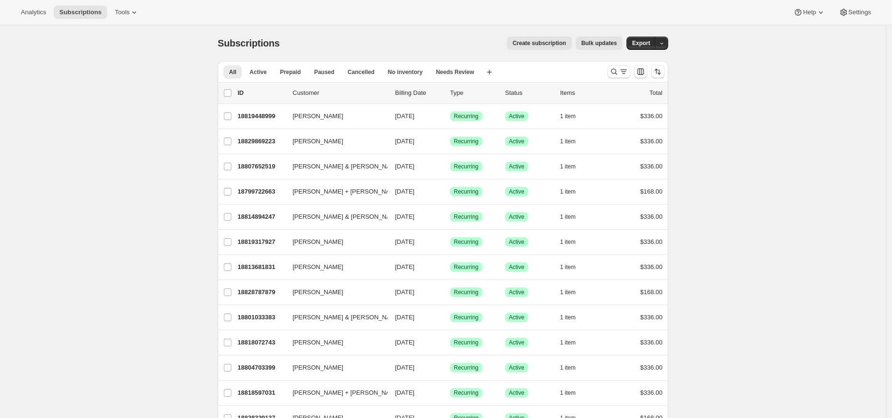 This screenshot has height=418, width=892. I want to click on p: 18818597031, so click(261, 393).